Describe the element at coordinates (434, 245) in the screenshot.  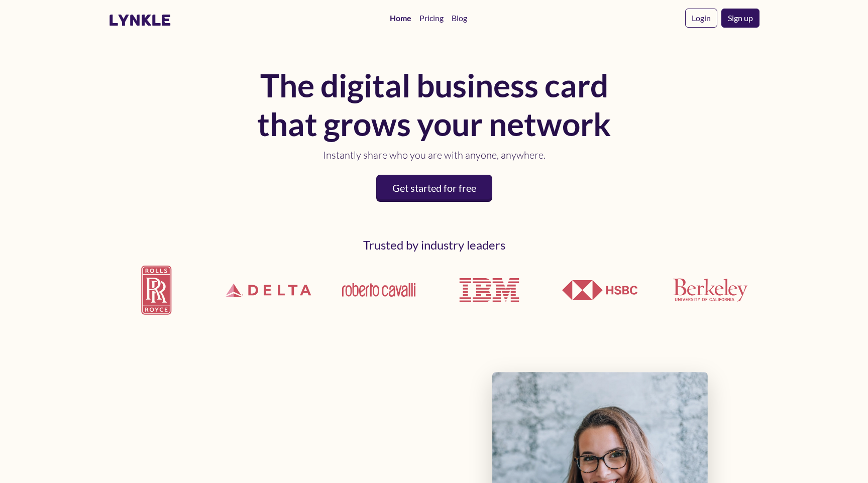
I see `h2: Trusted by industry leaders` at that location.